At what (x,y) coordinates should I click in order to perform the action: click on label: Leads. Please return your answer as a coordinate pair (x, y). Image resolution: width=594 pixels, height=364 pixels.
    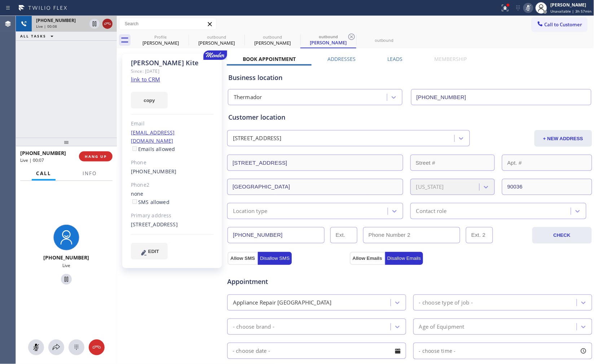
    Looking at the image, I should click on (395, 59).